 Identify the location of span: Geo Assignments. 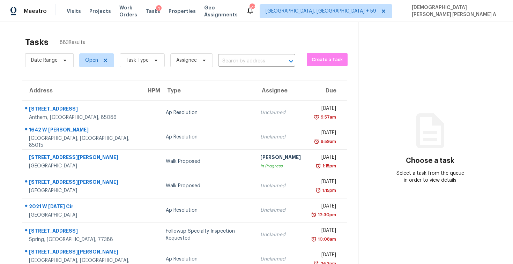
(221, 11).